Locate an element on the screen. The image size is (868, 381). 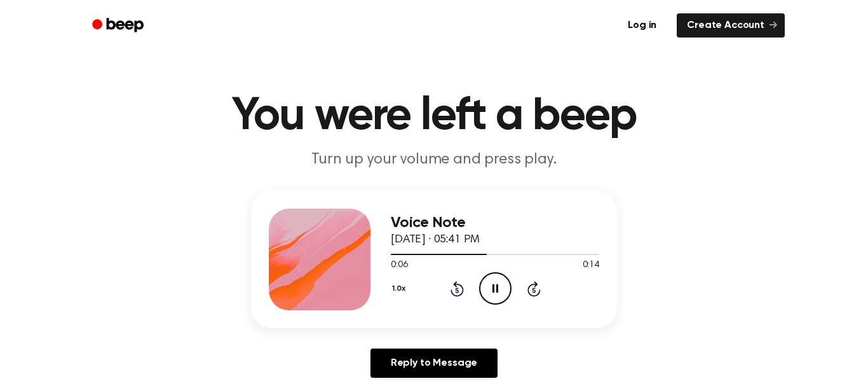
a: Log in is located at coordinates (642, 25).